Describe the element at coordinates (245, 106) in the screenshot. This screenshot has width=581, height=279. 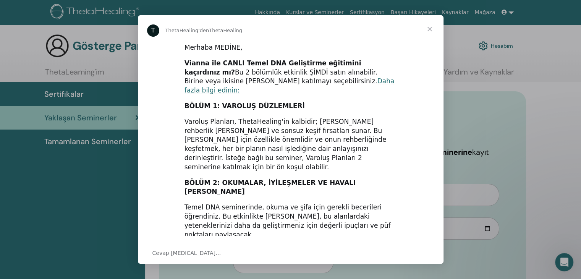
I see `font: BÖLÜM 1: VAROLUŞ DÜZLEMLERİ` at that location.